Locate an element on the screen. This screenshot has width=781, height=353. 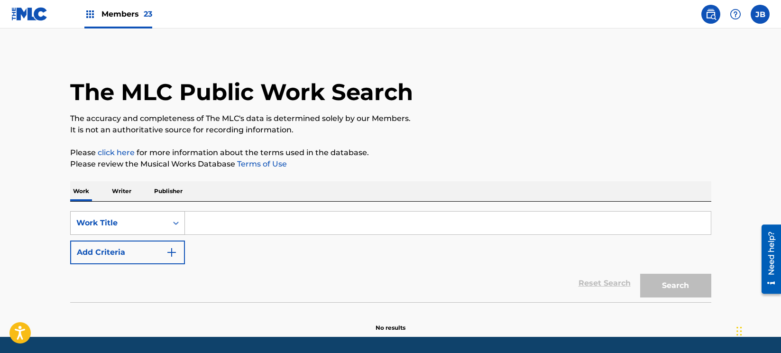
div: Chat Widget is located at coordinates (758, 330).